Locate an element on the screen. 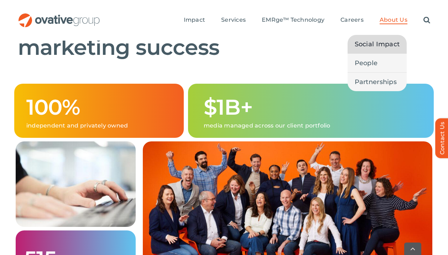 Image resolution: width=448 pixels, height=255 pixels. a: Services is located at coordinates (234, 20).